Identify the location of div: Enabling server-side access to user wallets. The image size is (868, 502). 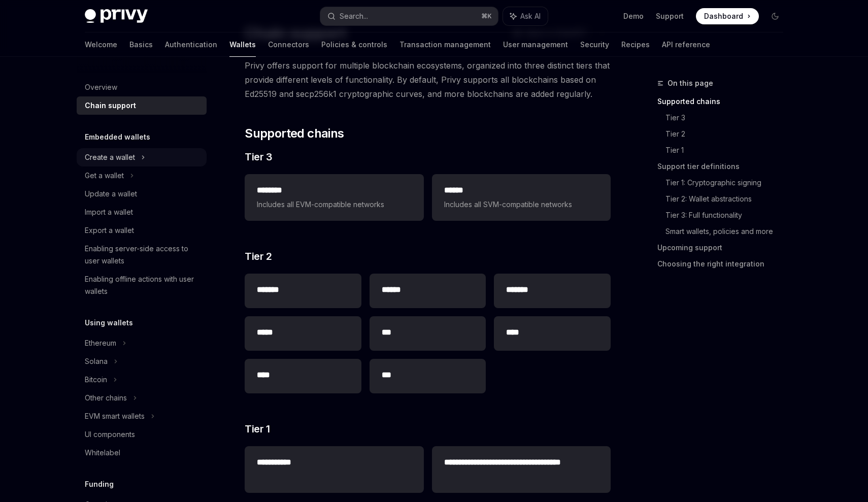
(143, 255).